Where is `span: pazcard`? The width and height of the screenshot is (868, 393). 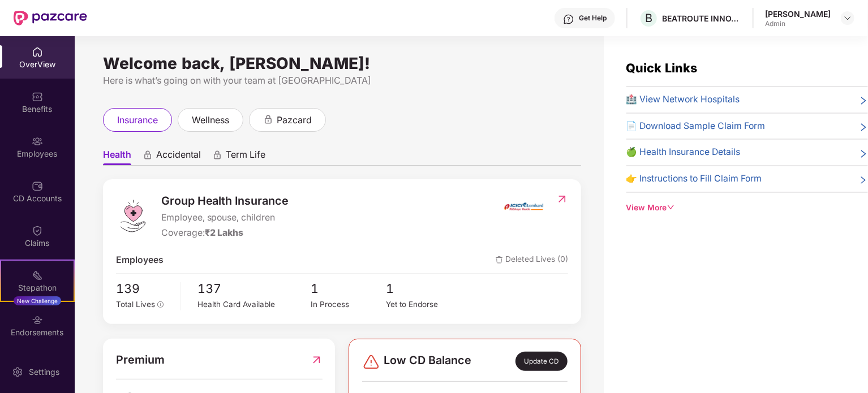
span: pazcard is located at coordinates (294, 120).